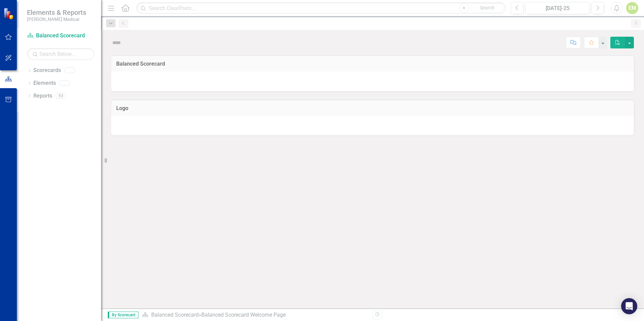 This screenshot has width=644, height=321. What do you see at coordinates (61, 95) in the screenshot?
I see `div: 93` at bounding box center [61, 95].